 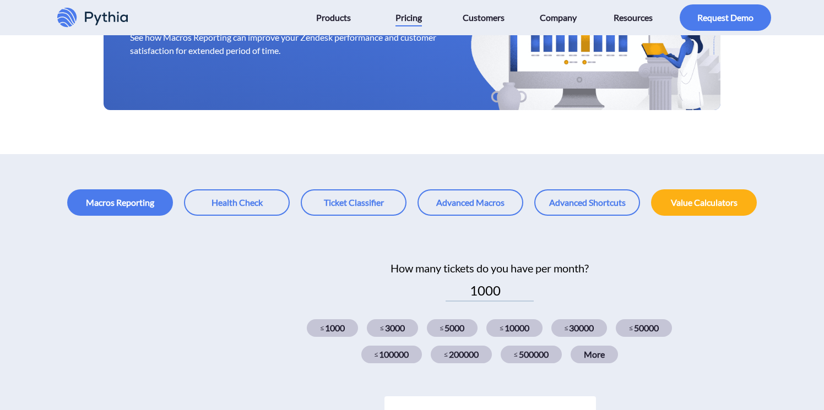 I want to click on span: Products, so click(x=333, y=18).